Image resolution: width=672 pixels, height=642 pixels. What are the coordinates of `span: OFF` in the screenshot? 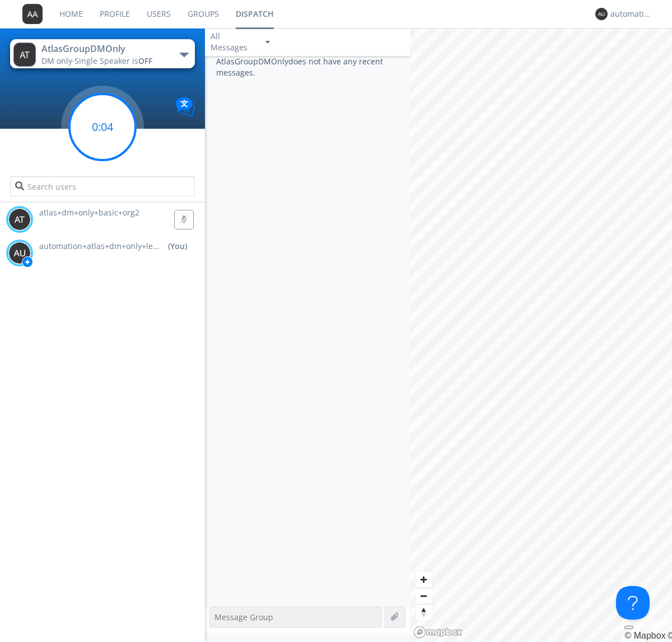 It's located at (145, 60).